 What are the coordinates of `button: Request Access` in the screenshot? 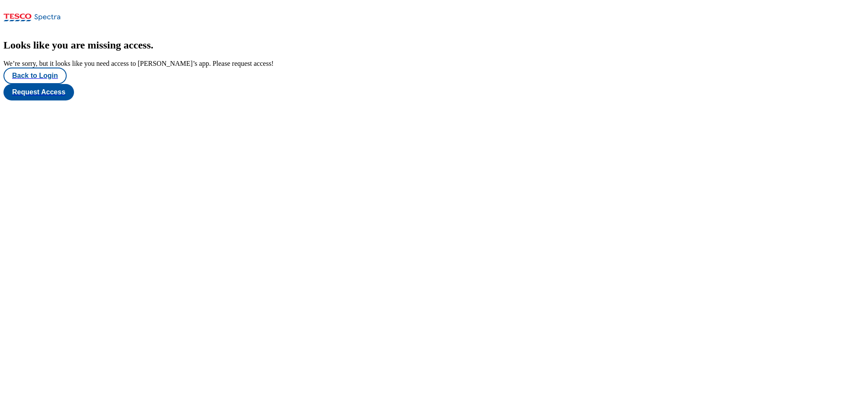 It's located at (38, 93).